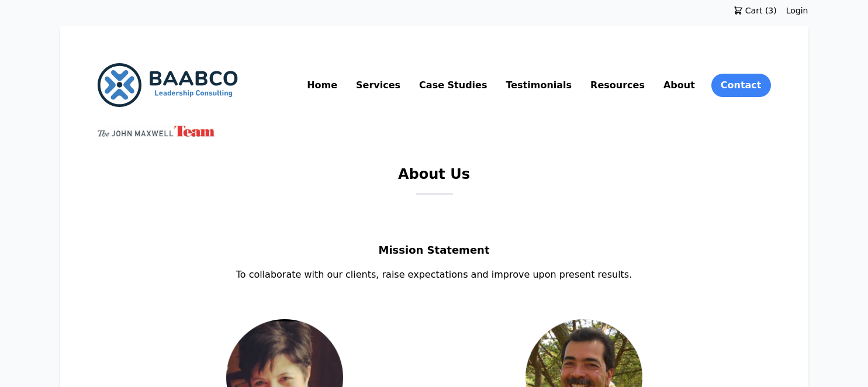 This screenshot has width=868, height=387. What do you see at coordinates (741, 85) in the screenshot?
I see `a: Contact` at bounding box center [741, 85].